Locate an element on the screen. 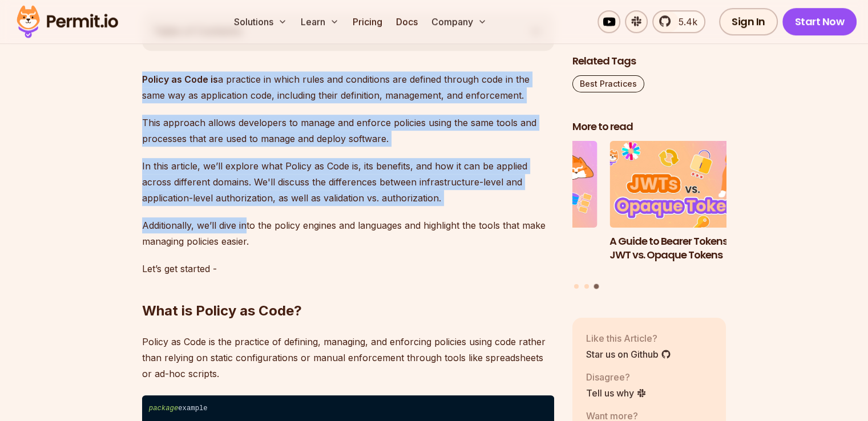 This screenshot has height=421, width=868. a: Star us on Github is located at coordinates (628, 355).